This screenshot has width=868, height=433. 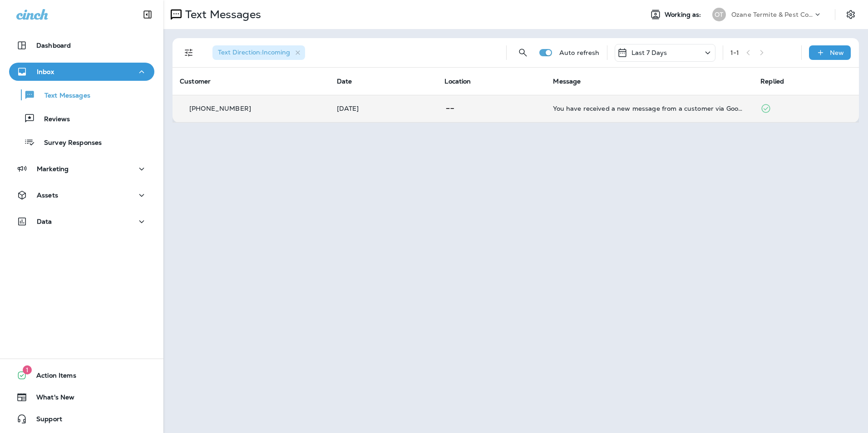 What do you see at coordinates (772, 81) in the screenshot?
I see `span: Replied` at bounding box center [772, 81].